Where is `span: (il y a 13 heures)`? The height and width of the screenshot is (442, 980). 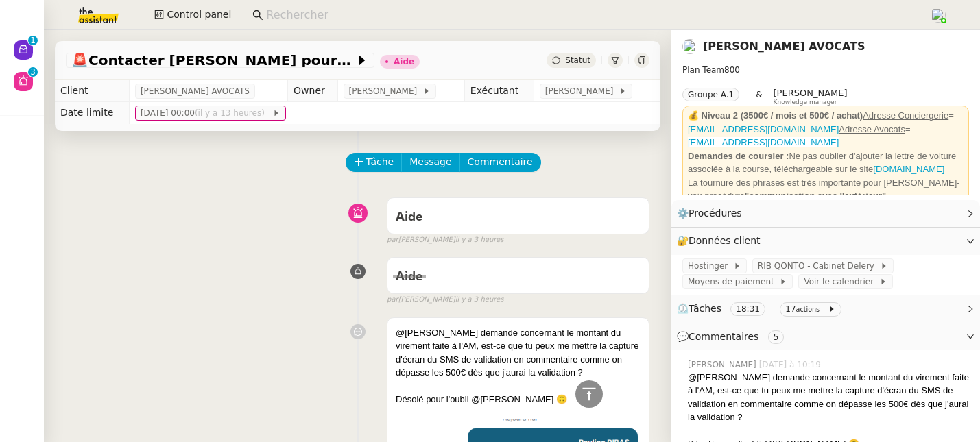 span: (il y a 13 heures) is located at coordinates (231, 113).